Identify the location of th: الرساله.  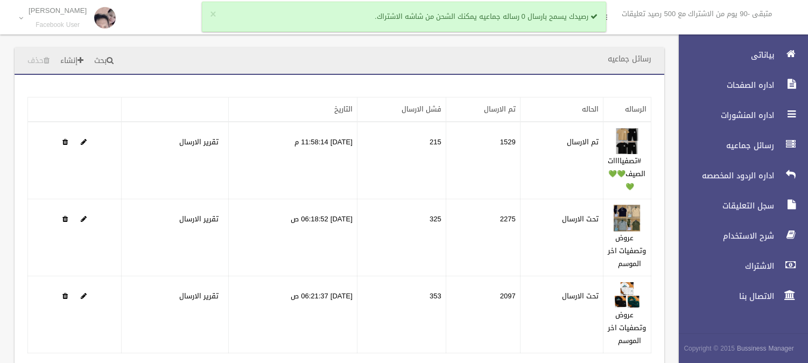
(626, 110).